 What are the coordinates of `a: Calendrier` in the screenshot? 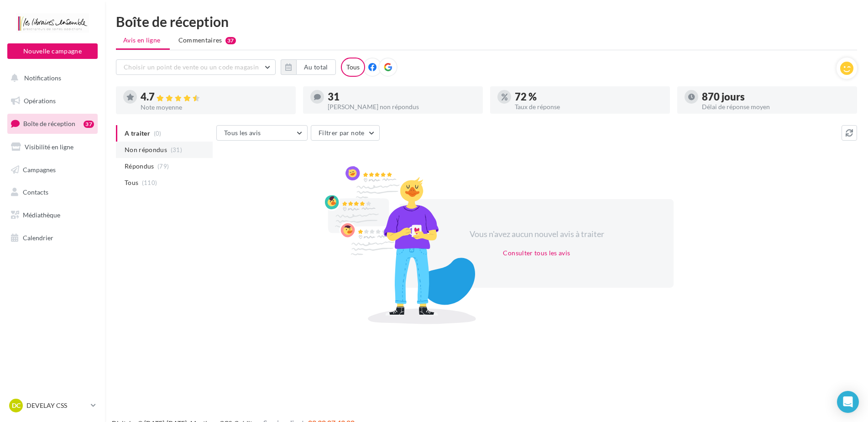 It's located at (52, 238).